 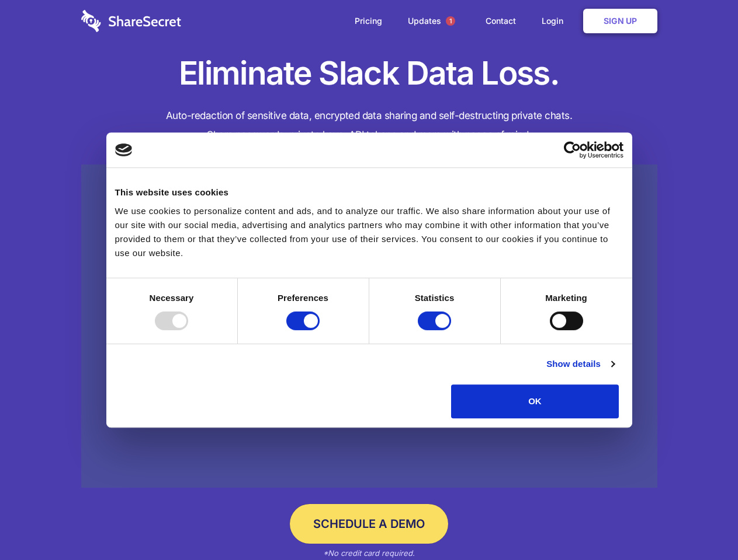 I want to click on img: logo-wordmark-white-trans-d4663122ce5f474addd5e946df7df03e33cb6a1c49d2221995e7729f52c070b2.svg, so click(x=130, y=21).